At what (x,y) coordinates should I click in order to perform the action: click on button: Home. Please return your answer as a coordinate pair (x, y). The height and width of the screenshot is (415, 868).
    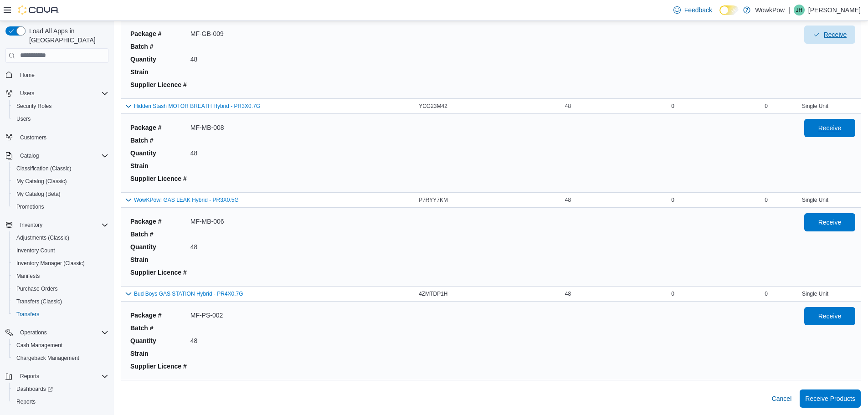
    Looking at the image, I should click on (57, 74).